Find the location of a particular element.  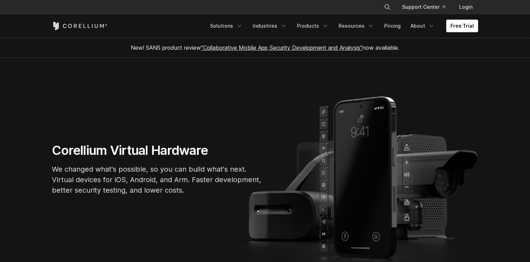

p: We changed what's possible, so you can build what's next. Virtual devices for iOS, Android, and A... is located at coordinates (157, 180).